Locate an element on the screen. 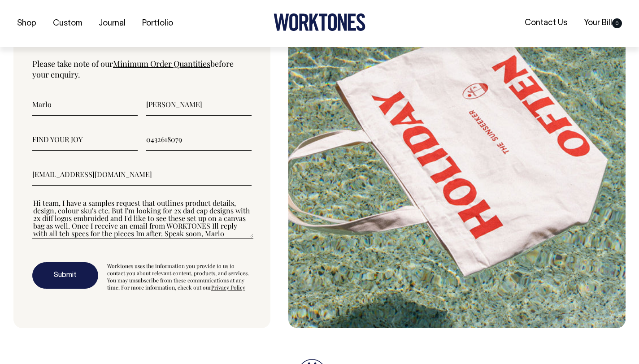  a: Your Bill0 is located at coordinates (603, 23).